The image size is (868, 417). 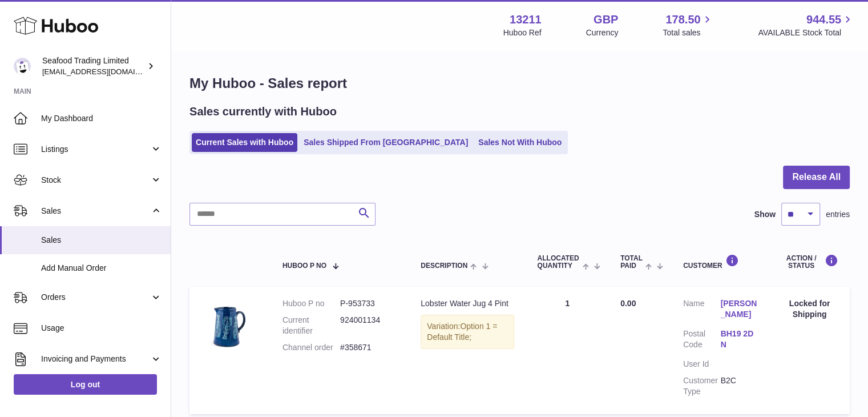 I want to click on span: 0.00, so click(x=627, y=303).